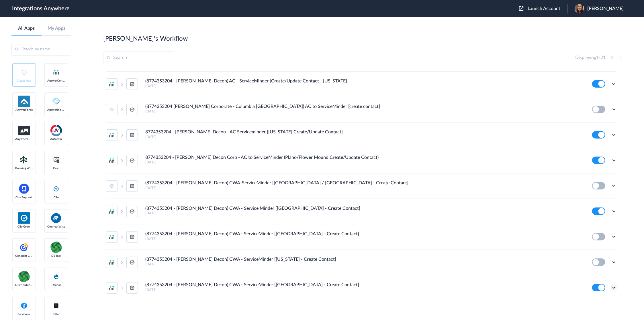  What do you see at coordinates (24, 218) in the screenshot?
I see `img: Clio.jpg` at bounding box center [24, 218].